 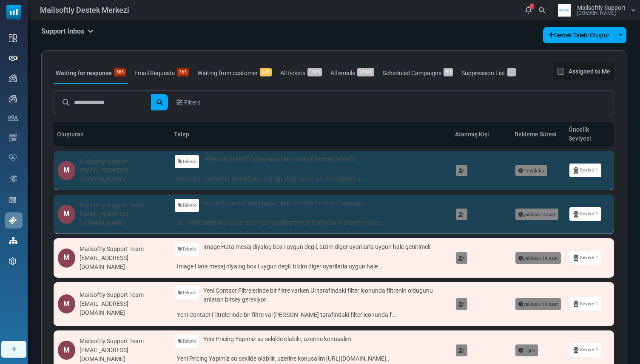 What do you see at coordinates (325, 295) in the screenshot?
I see `span: Yeni Contact Filtrelerinde bir filtre varken UI tarafindaki filter iconunda filtrenin oldugunu an...` at bounding box center [325, 295].